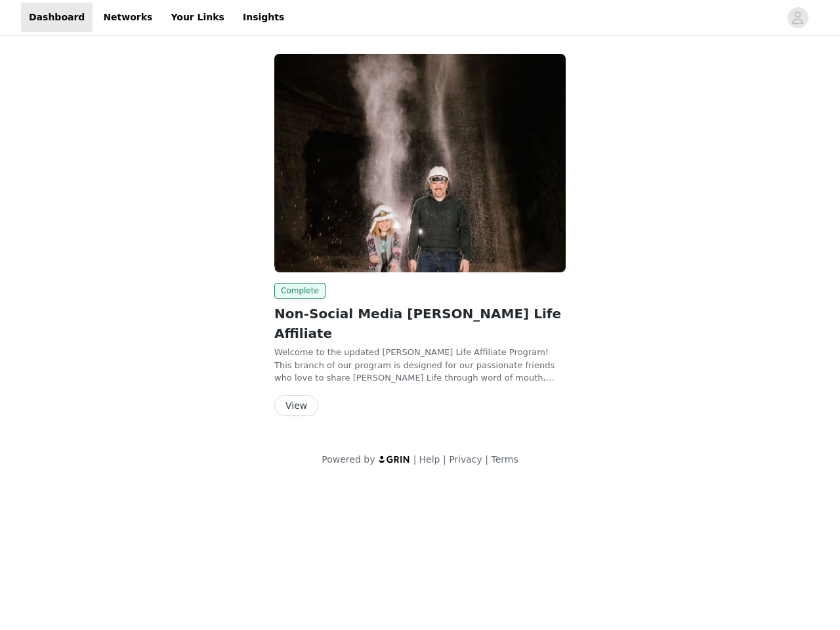 The height and width of the screenshot is (630, 840). Describe the element at coordinates (263, 17) in the screenshot. I see `a: Insights` at that location.